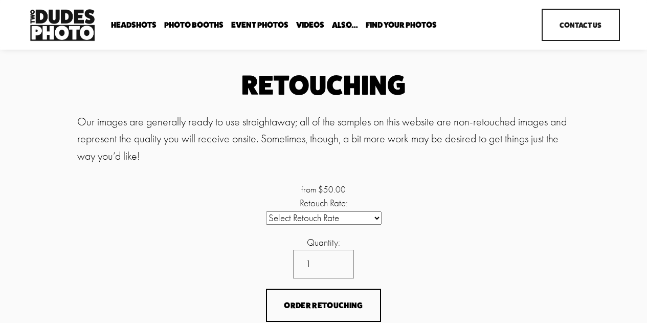 This screenshot has height=323, width=647. I want to click on span: Order Retouching, so click(323, 305).